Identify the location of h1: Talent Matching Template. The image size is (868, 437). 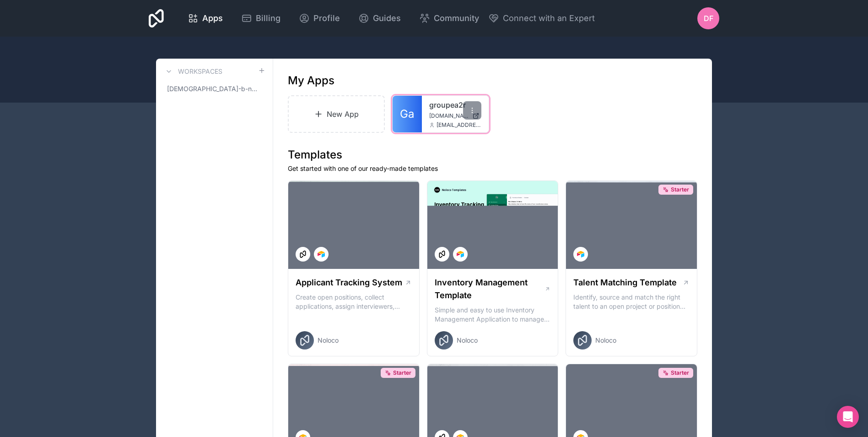
(625, 282).